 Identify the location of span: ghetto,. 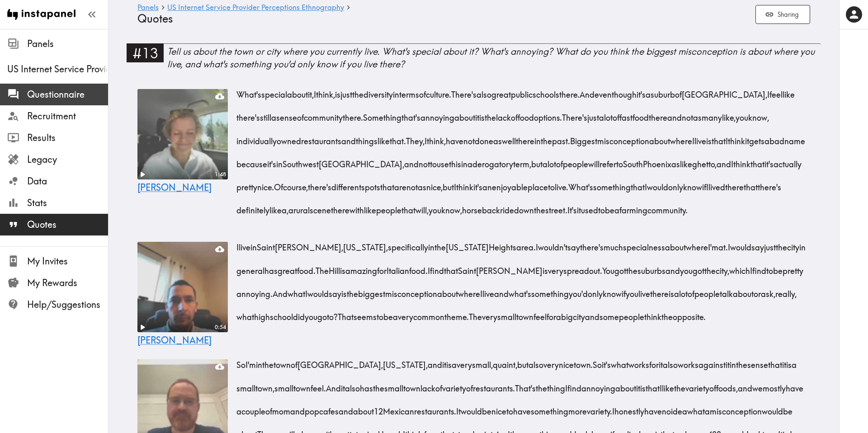
(704, 161).